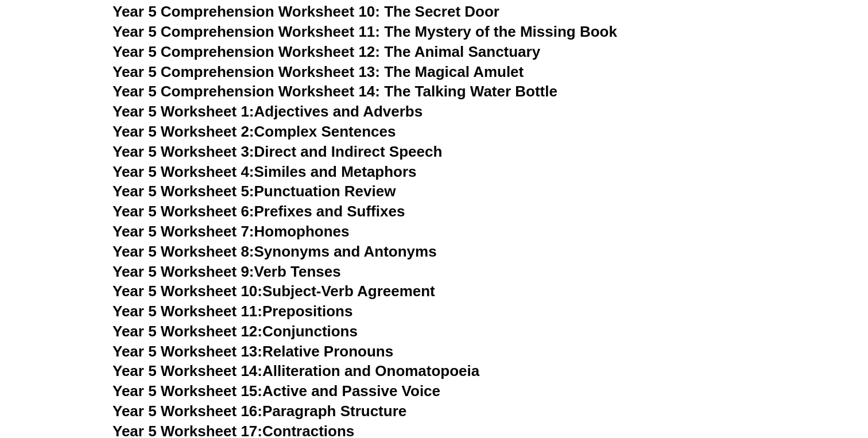 The height and width of the screenshot is (438, 868). What do you see at coordinates (188, 291) in the screenshot?
I see `span: Year 5 Worksheet 10:` at bounding box center [188, 291].